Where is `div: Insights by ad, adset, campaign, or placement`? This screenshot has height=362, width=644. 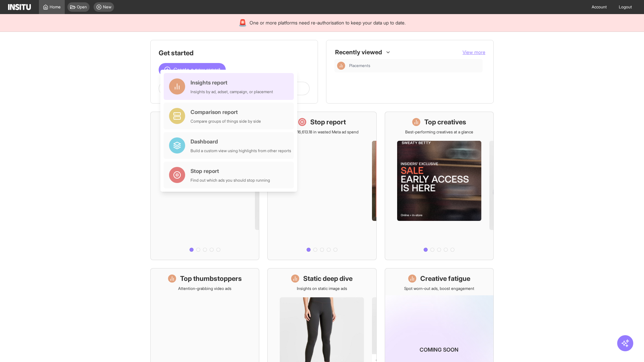
div: Insights by ad, adset, campaign, or placement is located at coordinates (232, 92).